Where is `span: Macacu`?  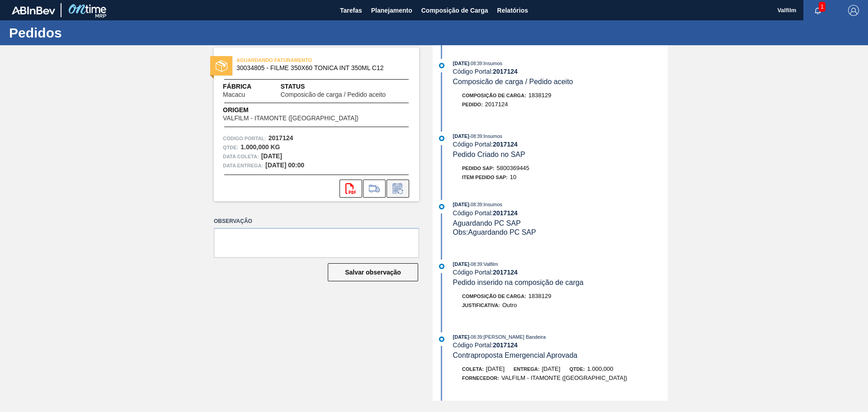 span: Macacu is located at coordinates (234, 94).